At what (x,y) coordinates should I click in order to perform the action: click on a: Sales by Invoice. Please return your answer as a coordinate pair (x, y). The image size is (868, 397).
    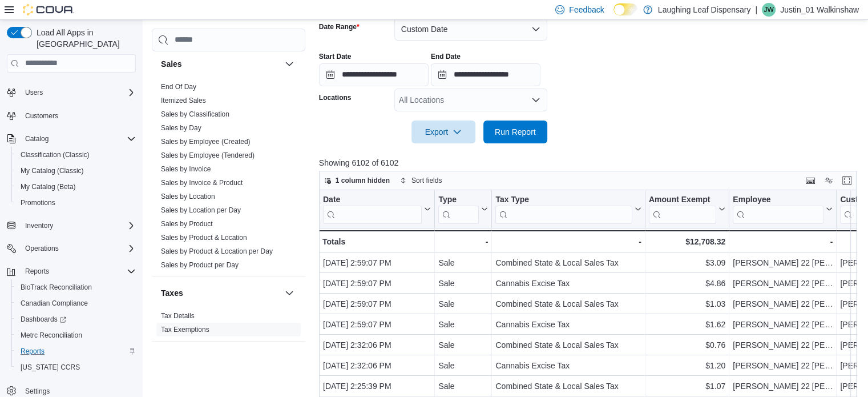
    Looking at the image, I should click on (186, 169).